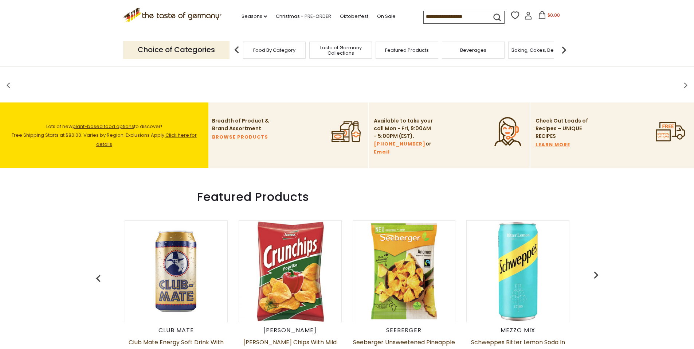 Image resolution: width=694 pixels, height=349 pixels. Describe the element at coordinates (274, 50) in the screenshot. I see `a: Food By Category` at that location.